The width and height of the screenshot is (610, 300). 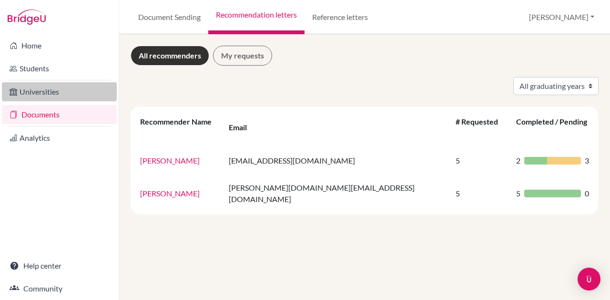 What do you see at coordinates (170, 56) in the screenshot?
I see `a: All recommenders` at bounding box center [170, 56].